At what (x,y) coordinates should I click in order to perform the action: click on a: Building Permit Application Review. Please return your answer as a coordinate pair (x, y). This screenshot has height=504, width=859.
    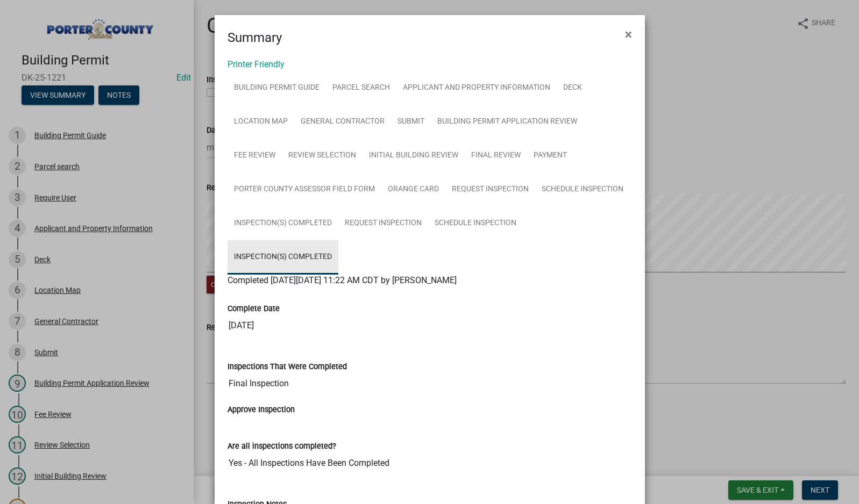
    Looking at the image, I should click on (507, 122).